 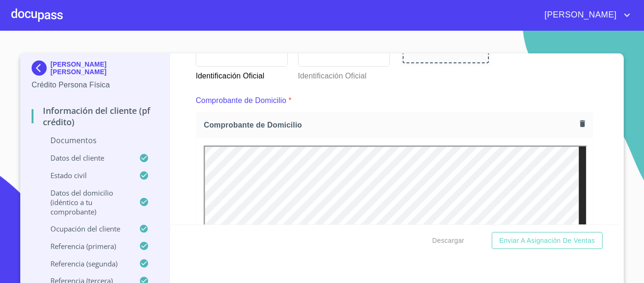 I want to click on p: Ocupación del Cliente, so click(x=85, y=229).